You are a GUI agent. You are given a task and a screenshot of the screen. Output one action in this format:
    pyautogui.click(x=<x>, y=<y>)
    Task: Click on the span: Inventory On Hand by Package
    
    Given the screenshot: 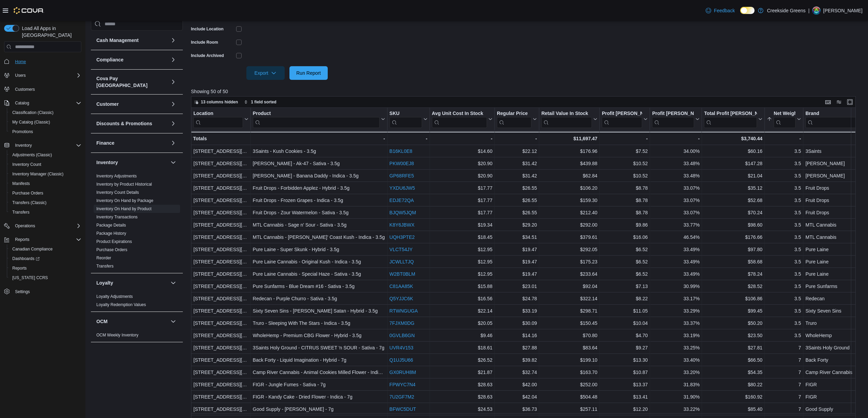 What is the action you would take?
    pyautogui.click(x=125, y=201)
    